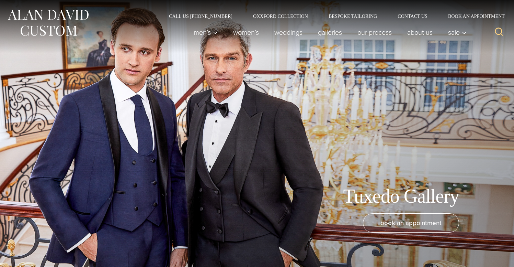  Describe the element at coordinates (246, 32) in the screenshot. I see `a: Women’s` at that location.